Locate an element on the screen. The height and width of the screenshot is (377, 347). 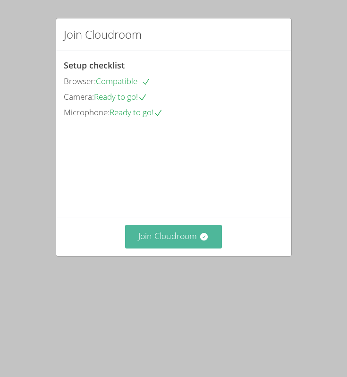
span: Setup checklist is located at coordinates (94, 65).